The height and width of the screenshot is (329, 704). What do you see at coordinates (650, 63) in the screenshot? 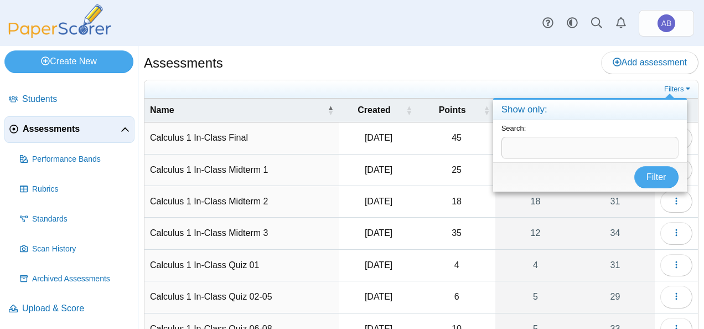
I see `a: Add assessment` at bounding box center [650, 63].